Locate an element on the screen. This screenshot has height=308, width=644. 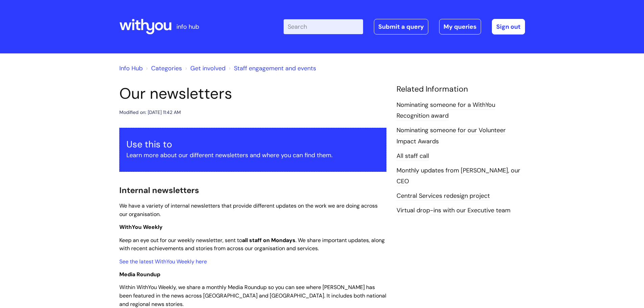
li: Staff engagement and events is located at coordinates (271, 68).